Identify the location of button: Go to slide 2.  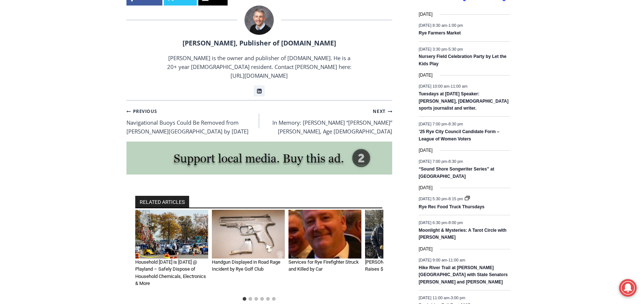
(250, 299).